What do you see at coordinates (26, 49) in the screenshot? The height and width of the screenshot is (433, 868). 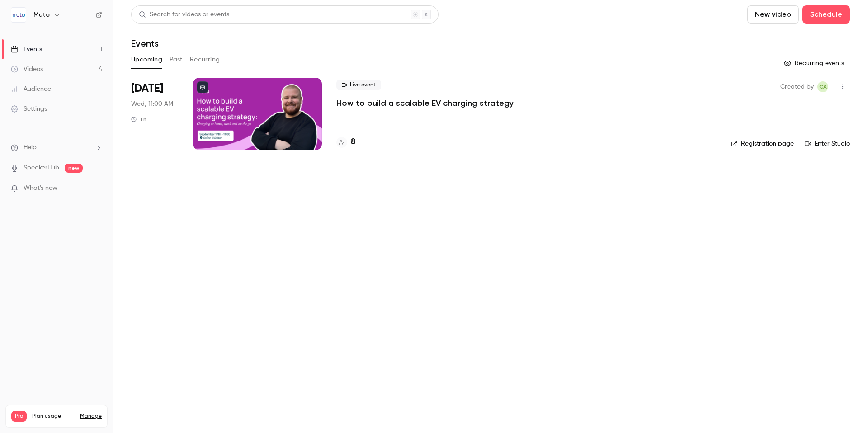 I see `div: Events` at bounding box center [26, 49].